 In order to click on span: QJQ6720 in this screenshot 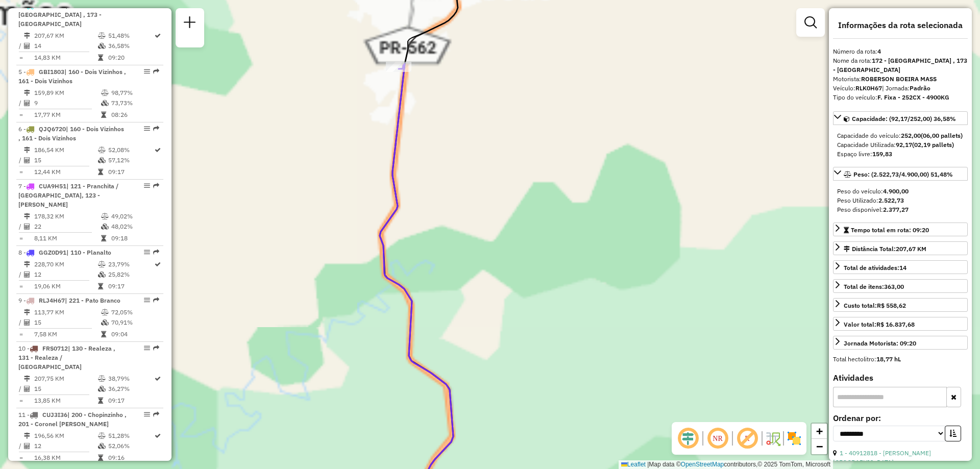, I will do `click(52, 129)`.